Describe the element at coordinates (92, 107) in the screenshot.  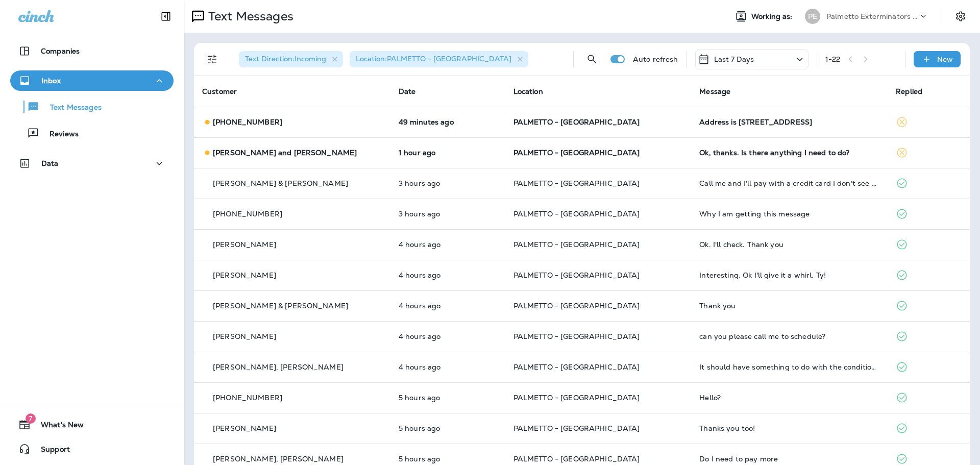
I see `button: Text Messages` at that location.